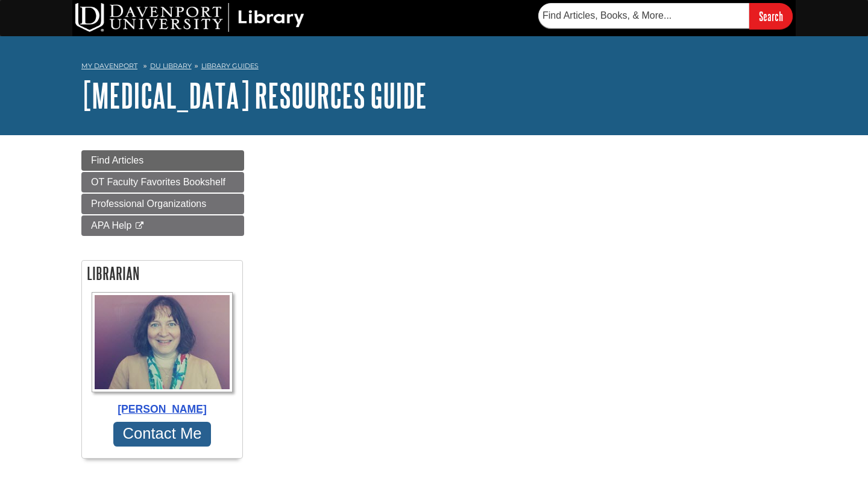 The height and width of the screenshot is (490, 868). Describe the element at coordinates (163, 311) in the screenshot. I see `div: Guide Page Menu` at that location.